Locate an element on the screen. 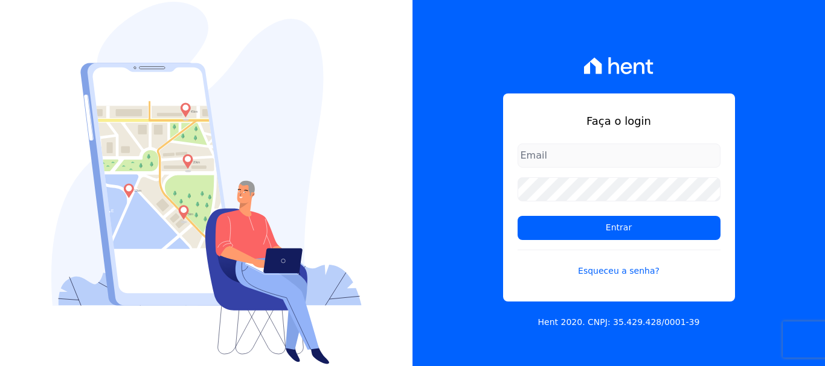 The height and width of the screenshot is (366, 825). input: Entrar is located at coordinates (619, 228).